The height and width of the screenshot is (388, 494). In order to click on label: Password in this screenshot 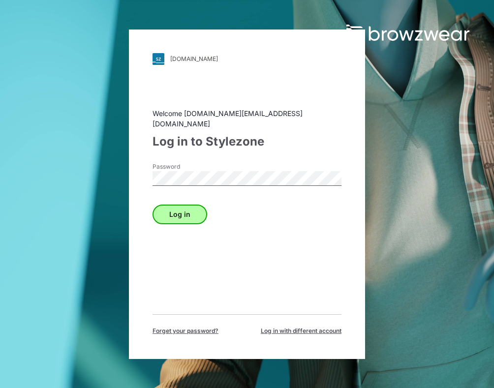, I will do `click(187, 167)`.